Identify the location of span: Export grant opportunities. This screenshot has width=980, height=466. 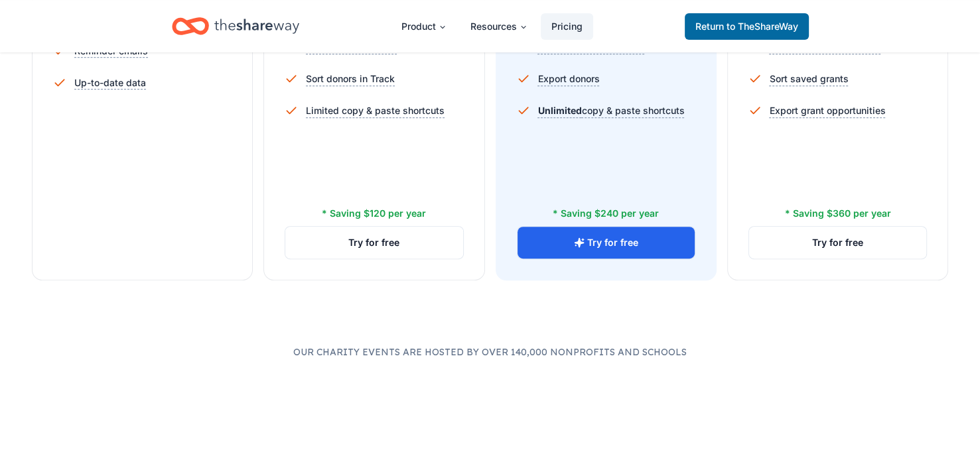
(827, 111).